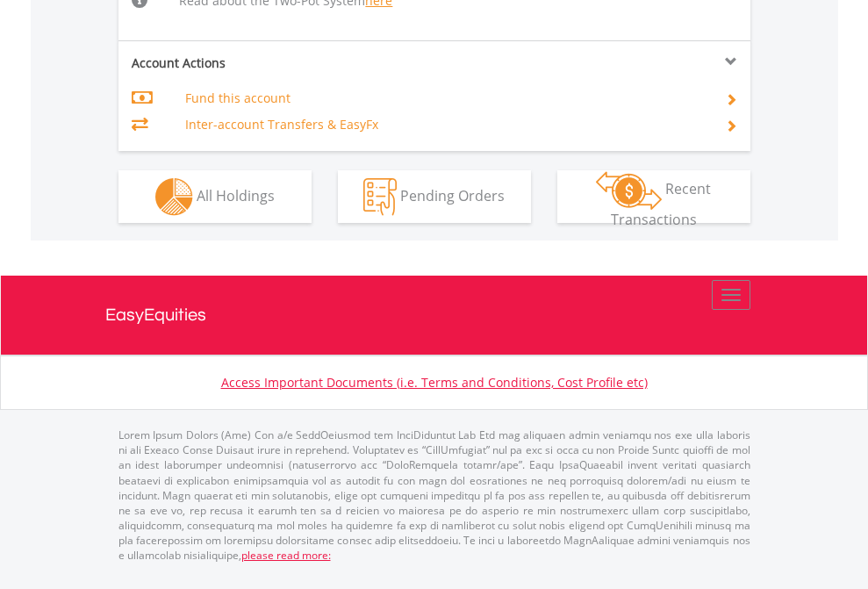 The image size is (868, 589). I want to click on div: EasyEquities, so click(434, 315).